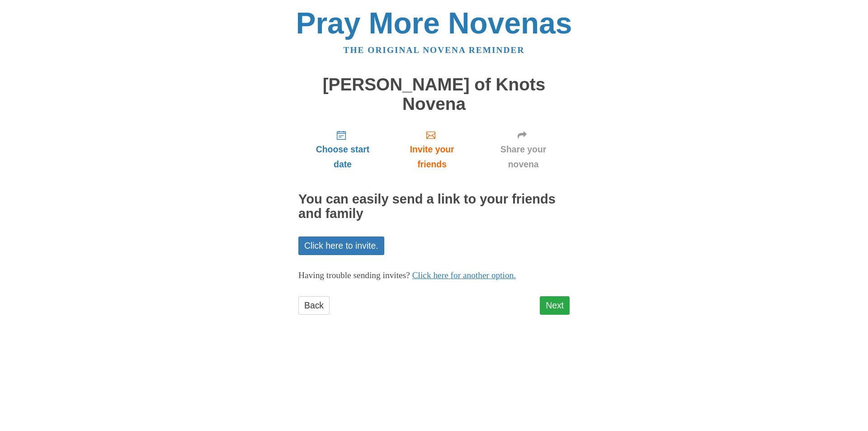  What do you see at coordinates (432, 149) in the screenshot?
I see `a: Invite your friends` at bounding box center [432, 149].